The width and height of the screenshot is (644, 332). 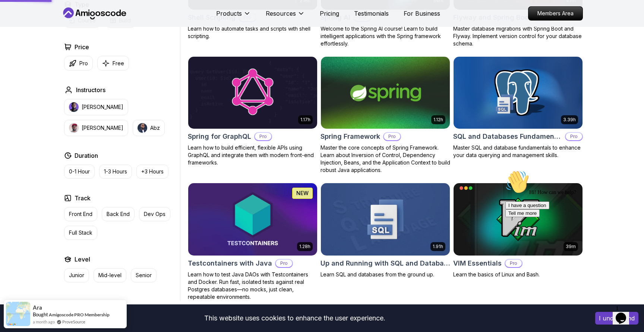 What do you see at coordinates (508, 136) in the screenshot?
I see `h2: SQL and Databases Fundamentals` at bounding box center [508, 136].